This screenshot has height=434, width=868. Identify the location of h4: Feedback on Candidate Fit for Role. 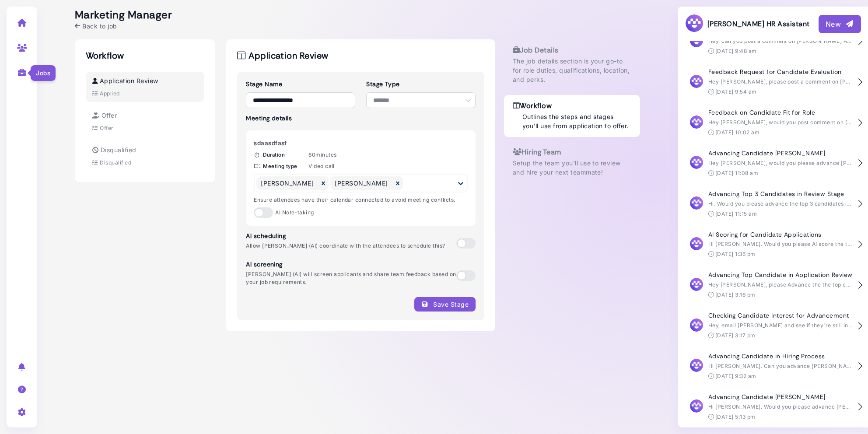
(781, 112).